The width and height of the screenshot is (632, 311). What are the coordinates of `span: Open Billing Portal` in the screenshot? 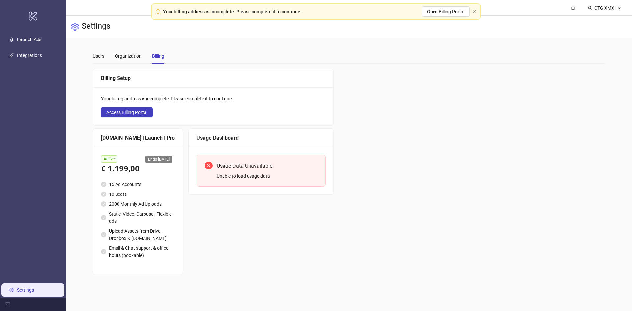 It's located at (446, 12).